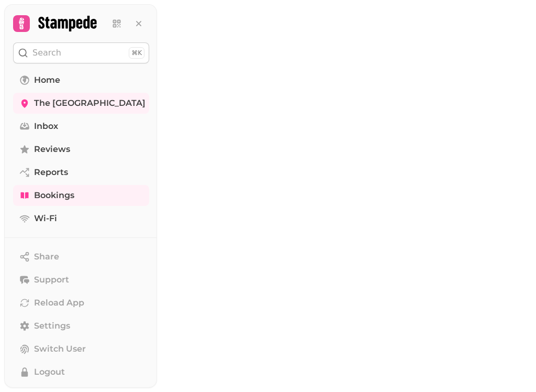 This screenshot has width=536, height=392. Describe the element at coordinates (49, 372) in the screenshot. I see `span: Logout` at that location.